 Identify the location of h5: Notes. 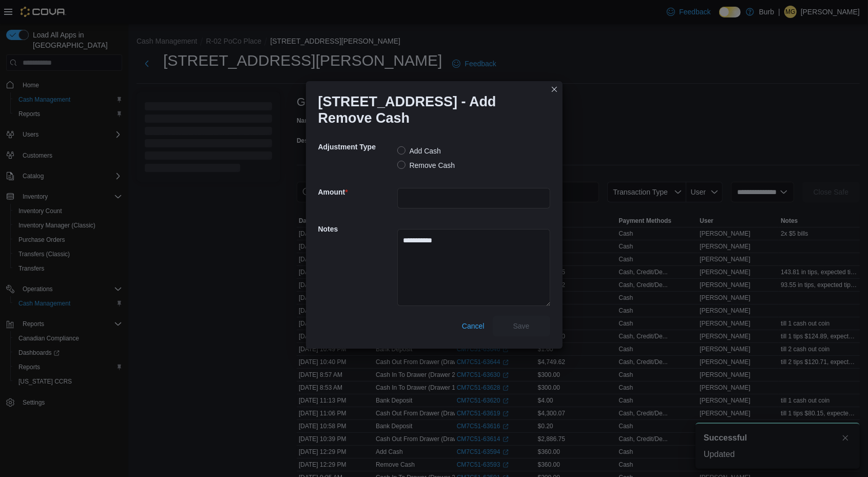
(357, 229).